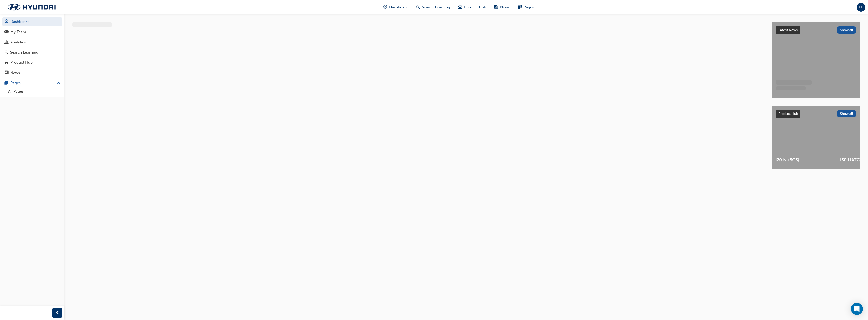 This screenshot has width=868, height=320. I want to click on span: up-icon, so click(59, 83).